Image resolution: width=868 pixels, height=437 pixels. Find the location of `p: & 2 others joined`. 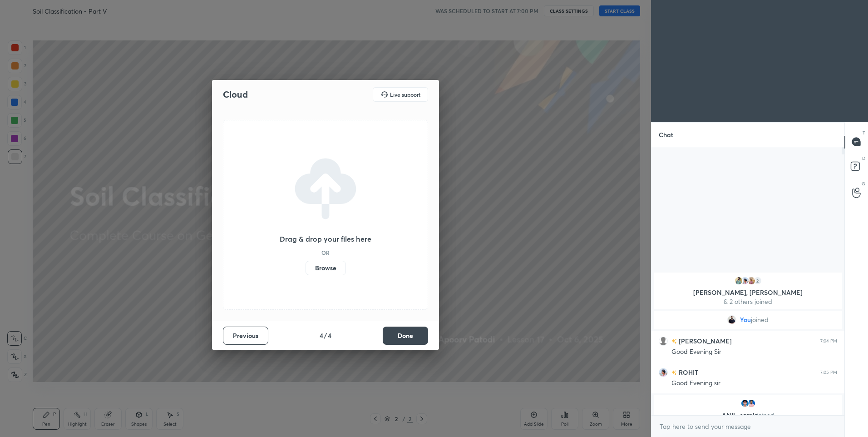

p: & 2 others joined is located at coordinates (748, 302).